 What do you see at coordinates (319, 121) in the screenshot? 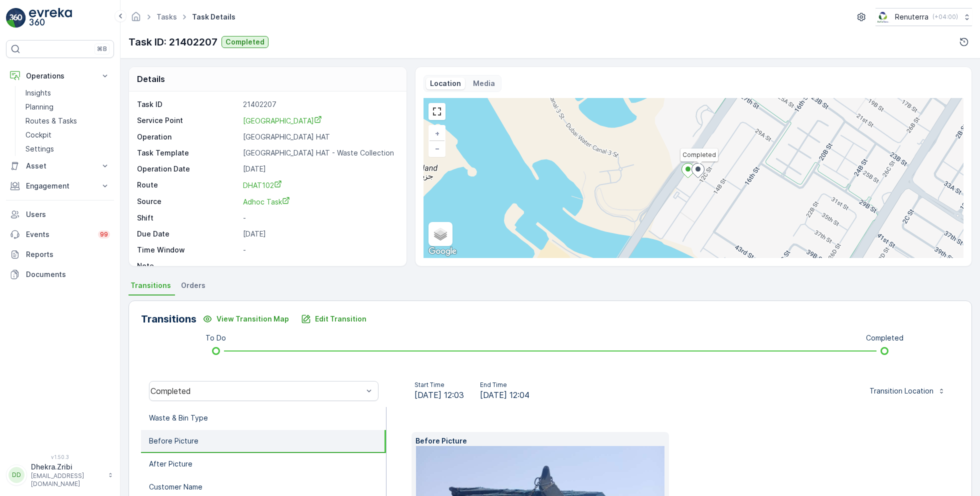
I see `a: BEACH PARK PLAZA CENTRE` at bounding box center [319, 121].